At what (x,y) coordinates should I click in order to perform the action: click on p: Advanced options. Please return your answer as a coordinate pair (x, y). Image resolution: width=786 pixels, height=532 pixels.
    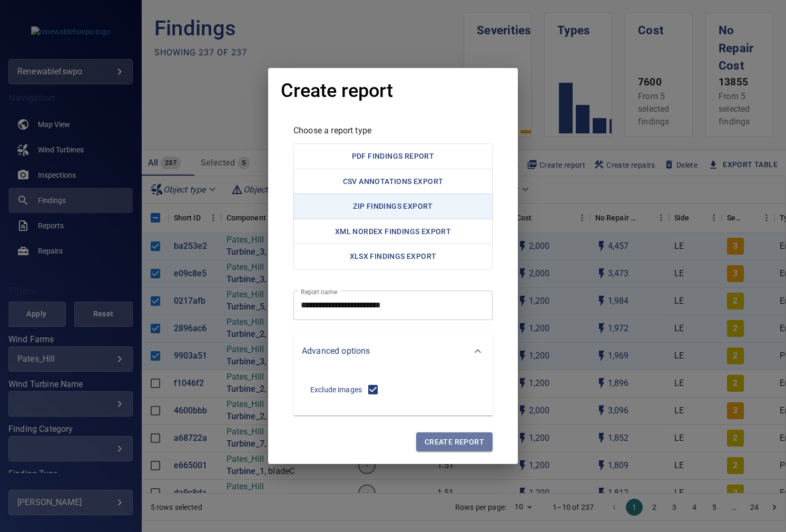
    Looking at the image, I should click on (336, 351).